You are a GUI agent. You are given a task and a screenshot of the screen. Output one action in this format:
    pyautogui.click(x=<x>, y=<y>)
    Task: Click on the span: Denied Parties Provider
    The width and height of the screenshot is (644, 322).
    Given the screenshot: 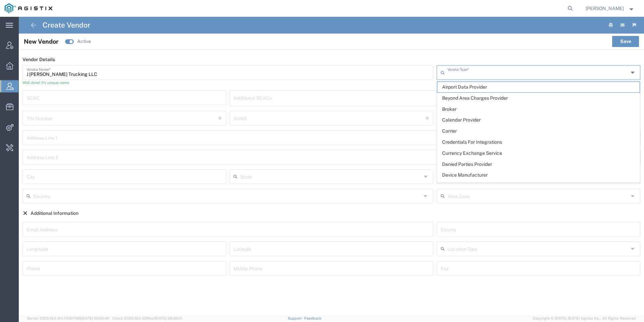 What is the action you would take?
    pyautogui.click(x=539, y=164)
    